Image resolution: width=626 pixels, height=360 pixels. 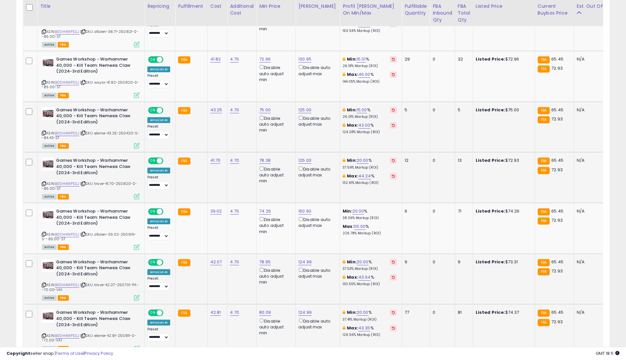 I want to click on div: FBA Total Qty, so click(x=464, y=13).